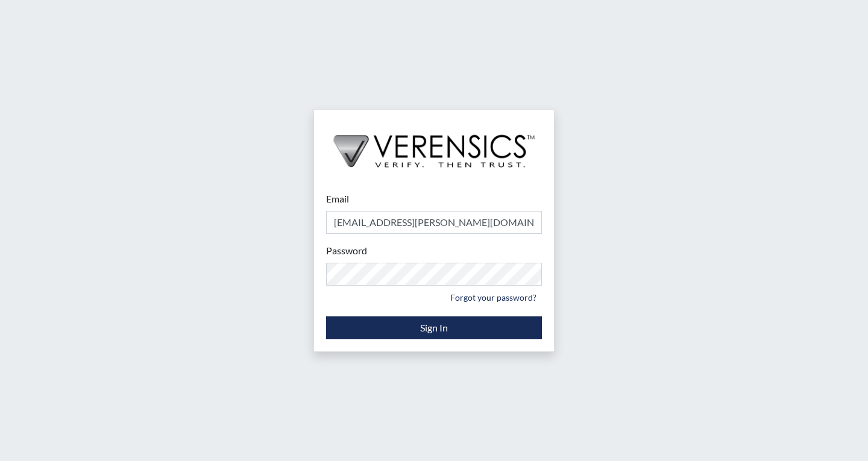  What do you see at coordinates (347, 251) in the screenshot?
I see `label: Password` at bounding box center [347, 251].